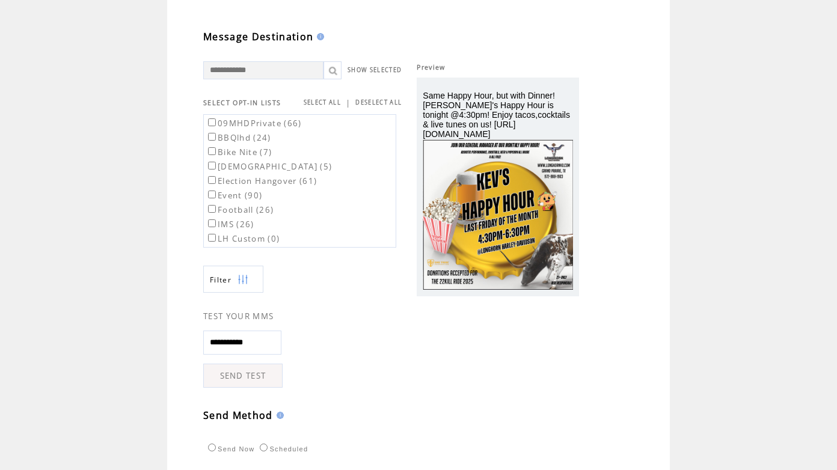 Image resolution: width=837 pixels, height=470 pixels. I want to click on label: LH Custom (0), so click(242, 239).